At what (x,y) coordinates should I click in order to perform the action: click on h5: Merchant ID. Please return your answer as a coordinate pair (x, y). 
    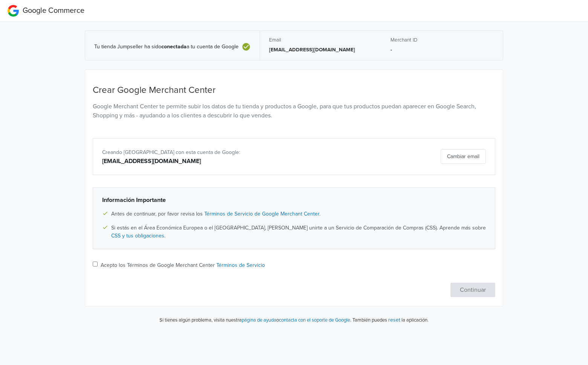
    Looking at the image, I should click on (442, 40).